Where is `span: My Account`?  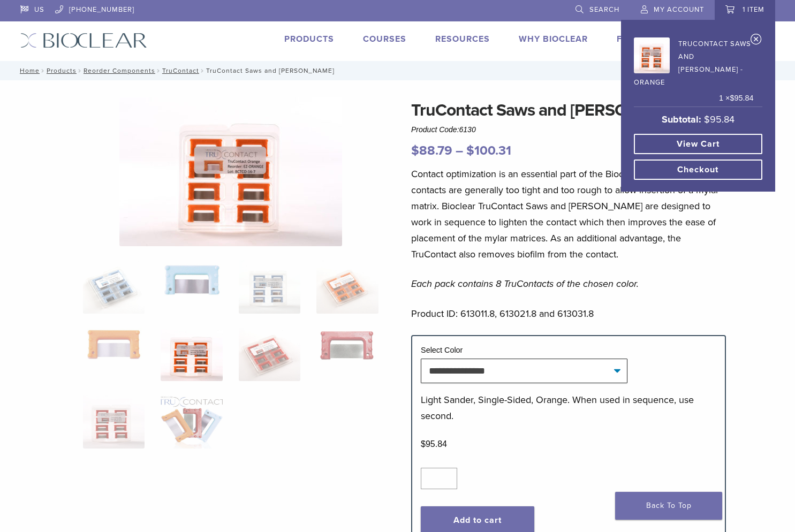 span: My Account is located at coordinates (679, 9).